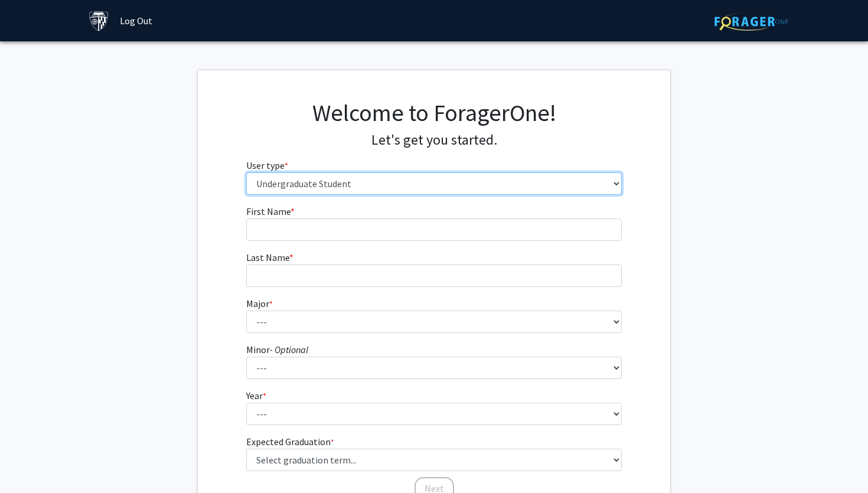 This screenshot has height=493, width=868. I want to click on label: Expected Graduation, so click(290, 442).